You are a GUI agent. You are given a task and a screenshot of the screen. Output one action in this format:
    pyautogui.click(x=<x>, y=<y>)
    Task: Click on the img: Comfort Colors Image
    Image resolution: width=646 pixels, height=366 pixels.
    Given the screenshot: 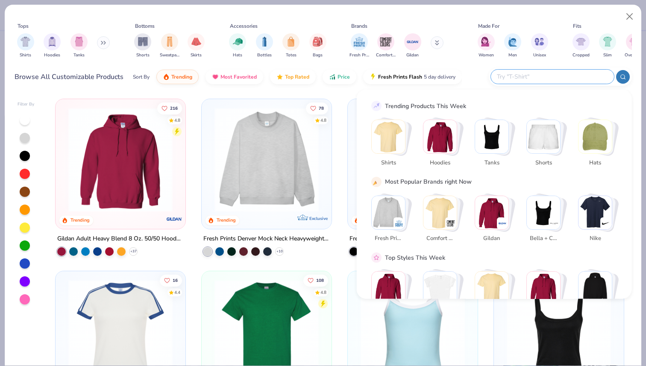 What is the action you would take?
    pyautogui.click(x=386, y=42)
    